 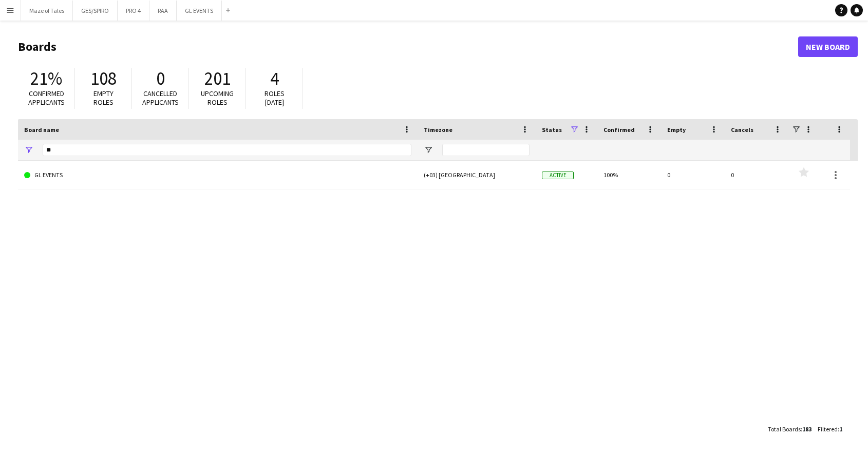 I want to click on span: 183, so click(x=807, y=429).